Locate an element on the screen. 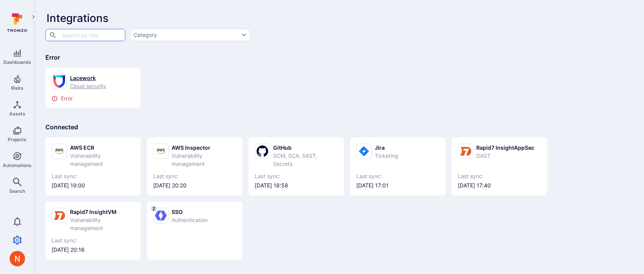 The width and height of the screenshot is (644, 274). img: ACg8ocIprwjrgDQnDsNSk9Ghn5p5-B8DpAKWoJ5Gi9syOE4K59tr4Q=s96-c is located at coordinates (17, 259).